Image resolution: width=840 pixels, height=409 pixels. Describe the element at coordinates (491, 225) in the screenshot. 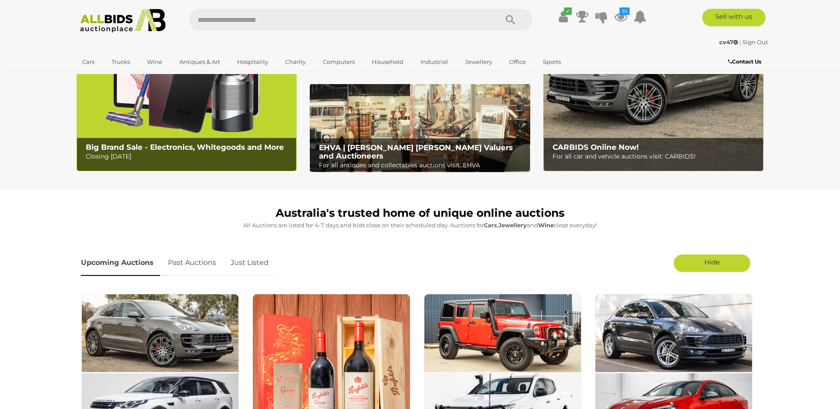

I see `strong: Cars` at that location.